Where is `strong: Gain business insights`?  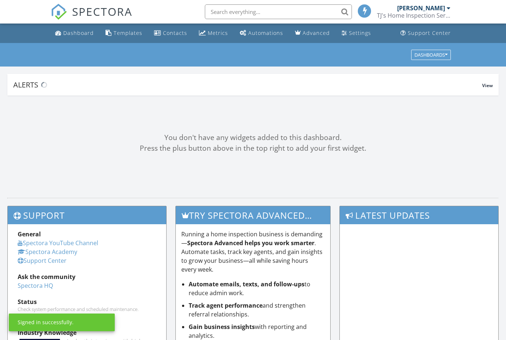
strong: Gain business insights is located at coordinates (222, 327).